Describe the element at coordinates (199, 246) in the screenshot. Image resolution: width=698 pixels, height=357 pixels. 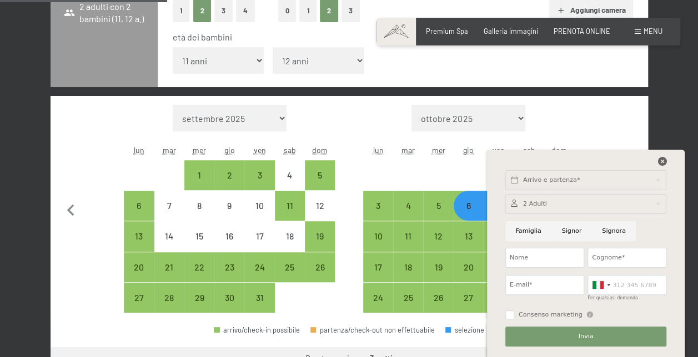
I see `div: 15` at that location.